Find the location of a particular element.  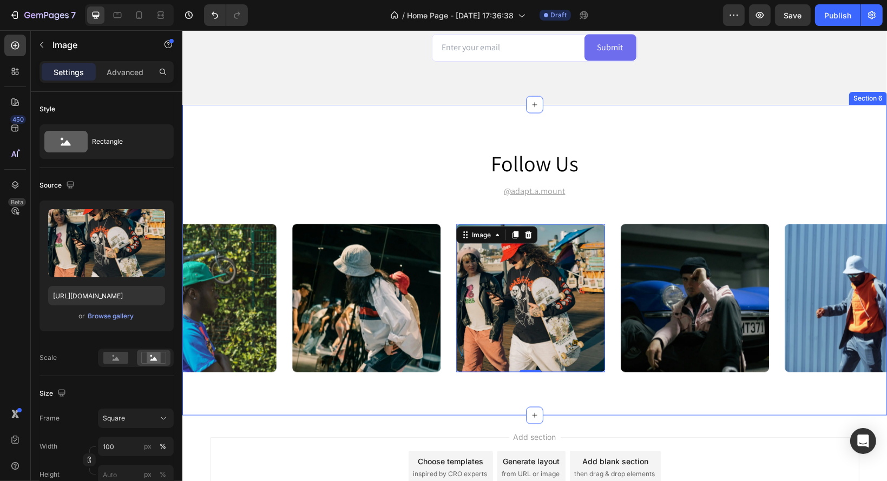

p: Advanced is located at coordinates (125, 72).